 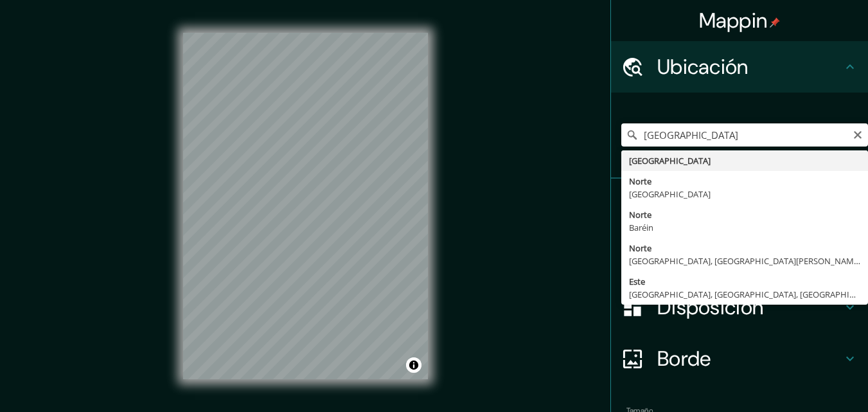 What do you see at coordinates (739, 359) in the screenshot?
I see `div: Borde` at bounding box center [739, 359].